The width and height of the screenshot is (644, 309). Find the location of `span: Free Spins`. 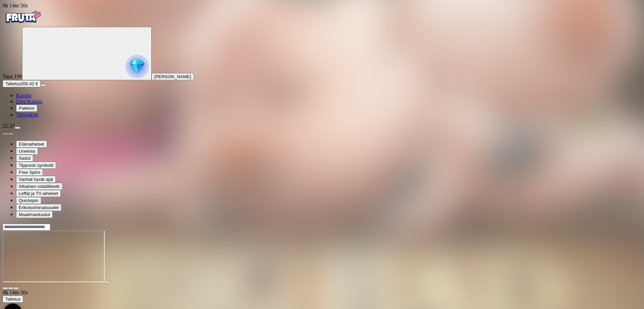

span: Free Spins is located at coordinates (30, 172).